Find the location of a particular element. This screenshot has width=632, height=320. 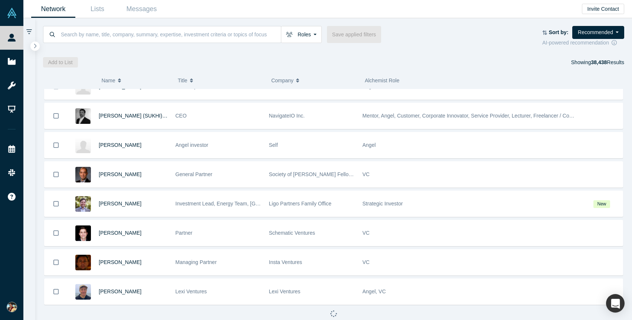

span: Angel, VC is located at coordinates (374, 292).